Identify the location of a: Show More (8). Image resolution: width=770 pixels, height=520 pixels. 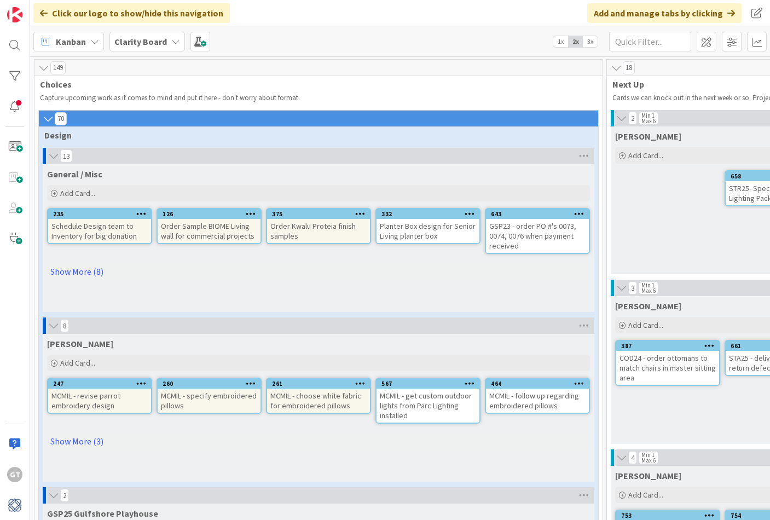
(319, 271).